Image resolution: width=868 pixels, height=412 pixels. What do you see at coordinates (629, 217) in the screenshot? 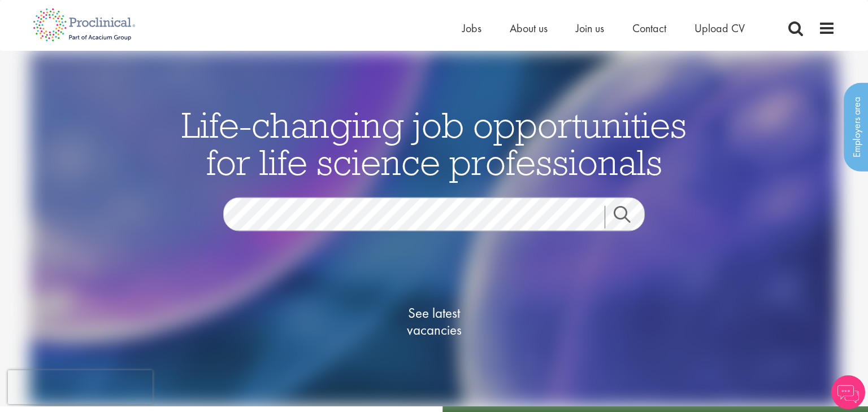
I see `a: Job search submit button` at bounding box center [629, 217].